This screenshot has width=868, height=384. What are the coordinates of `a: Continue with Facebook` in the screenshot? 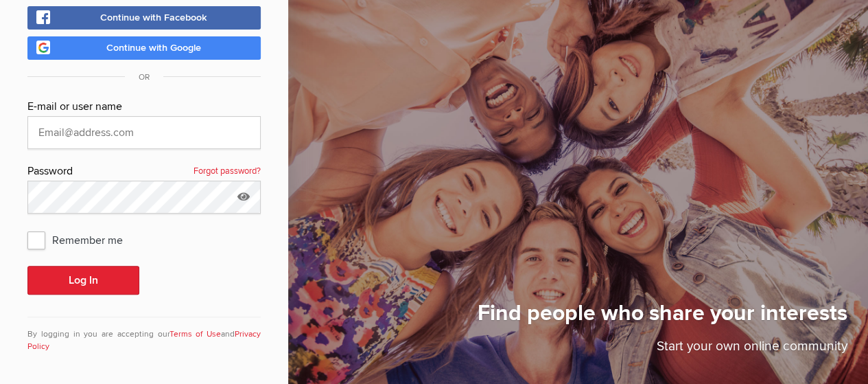 It's located at (144, 18).